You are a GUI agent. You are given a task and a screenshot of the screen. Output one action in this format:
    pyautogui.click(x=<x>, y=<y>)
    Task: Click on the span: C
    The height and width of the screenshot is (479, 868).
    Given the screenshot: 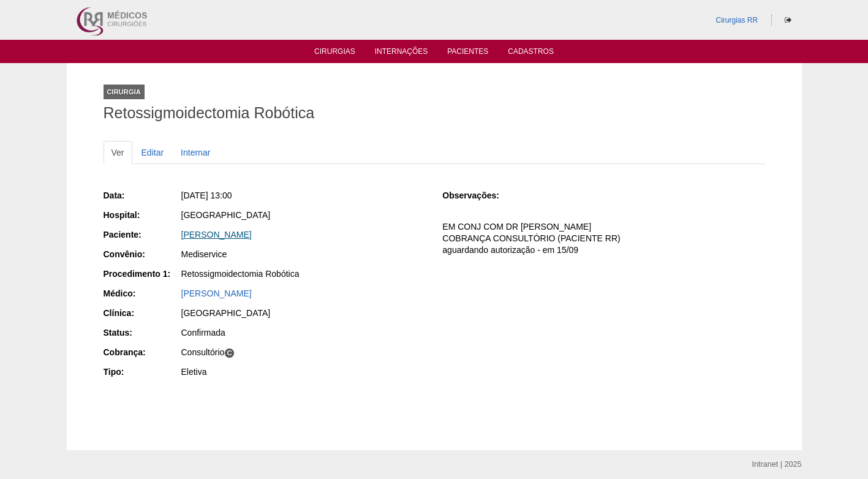 What is the action you would take?
    pyautogui.click(x=229, y=353)
    